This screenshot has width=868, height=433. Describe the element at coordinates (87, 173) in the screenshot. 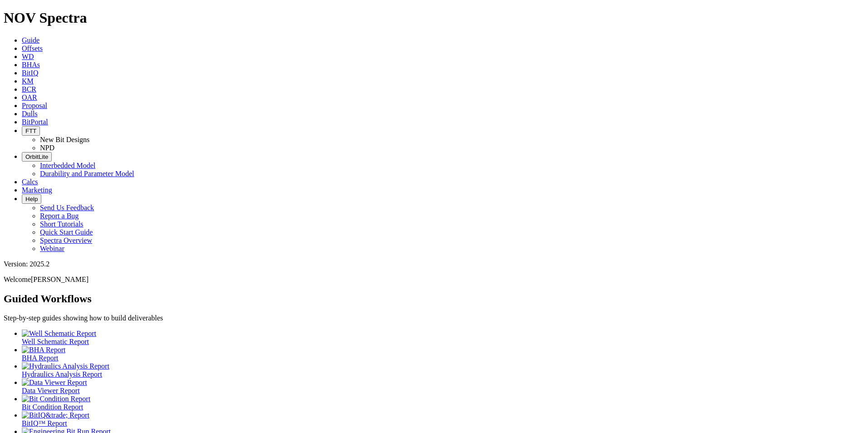

I see `a: Durability and Parameter Model` at that location.